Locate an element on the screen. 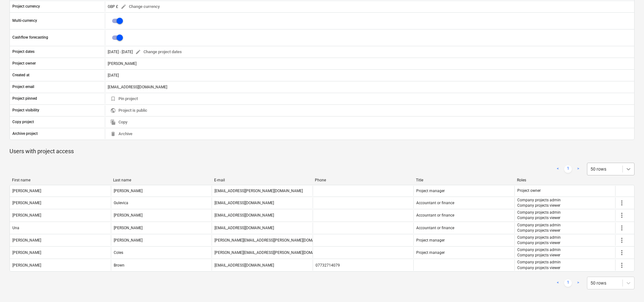  p: Users with project access is located at coordinates (322, 151).